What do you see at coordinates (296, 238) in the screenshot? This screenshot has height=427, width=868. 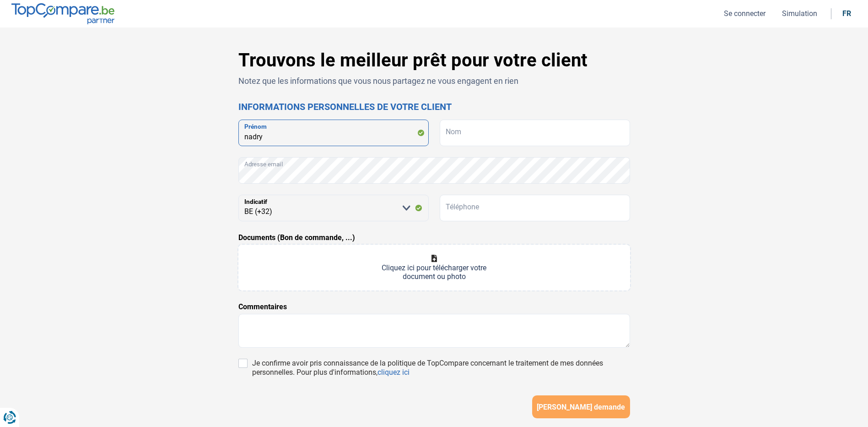 I see `label: Documents (Bon de commande, ...)` at bounding box center [296, 238].